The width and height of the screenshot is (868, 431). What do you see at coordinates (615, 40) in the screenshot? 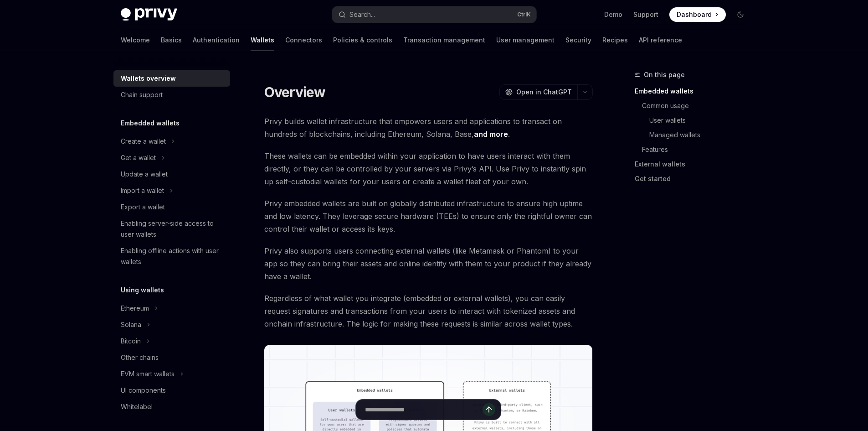
I see `a: Recipes` at bounding box center [615, 40].